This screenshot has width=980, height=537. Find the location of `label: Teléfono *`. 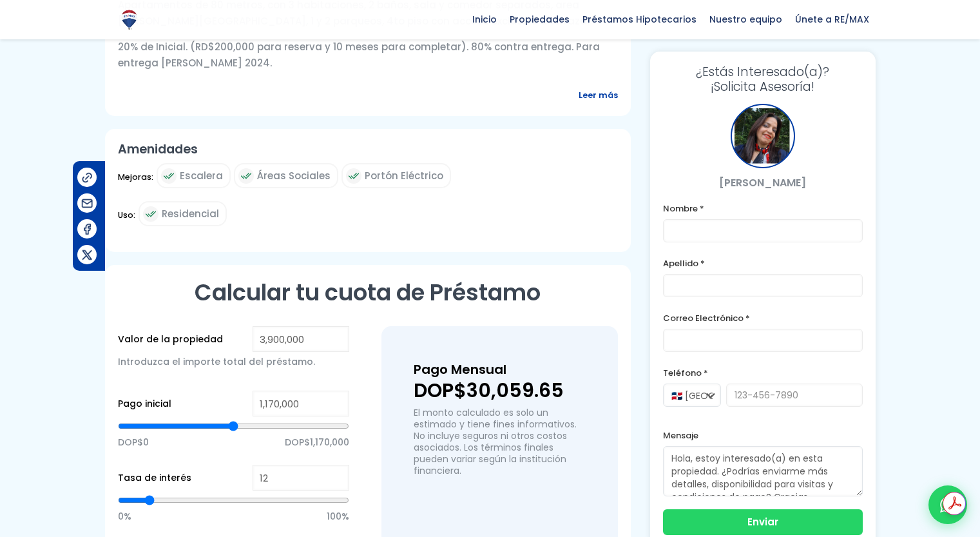

label: Teléfono * is located at coordinates (763, 372).